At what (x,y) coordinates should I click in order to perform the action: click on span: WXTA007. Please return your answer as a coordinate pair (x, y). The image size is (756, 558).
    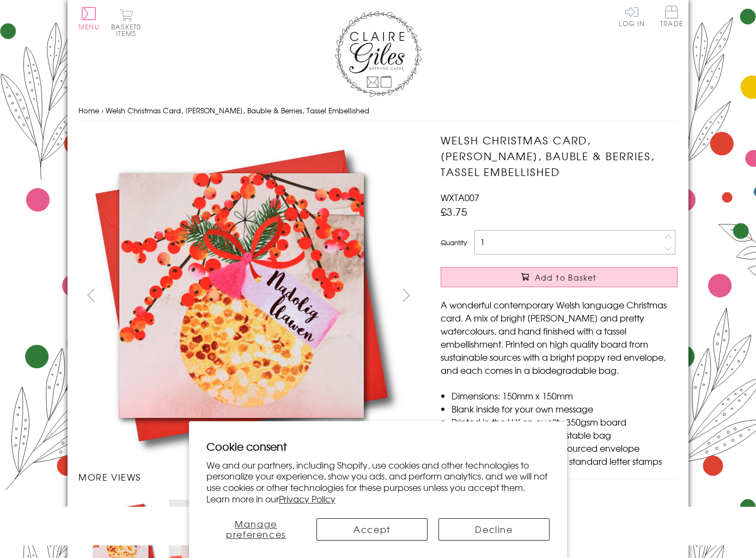
    Looking at the image, I should click on (460, 197).